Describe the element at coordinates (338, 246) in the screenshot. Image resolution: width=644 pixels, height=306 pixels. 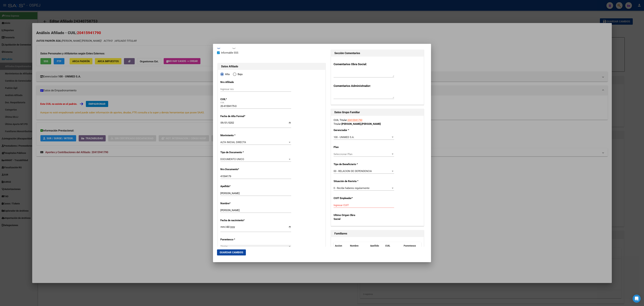
I see `span: Accion` at that location.